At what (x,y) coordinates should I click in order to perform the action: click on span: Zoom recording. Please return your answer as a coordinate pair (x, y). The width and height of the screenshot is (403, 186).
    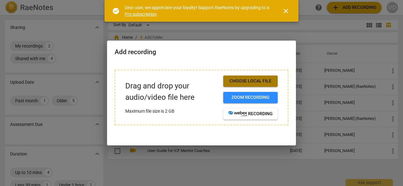
    Looking at the image, I should click on (251, 98).